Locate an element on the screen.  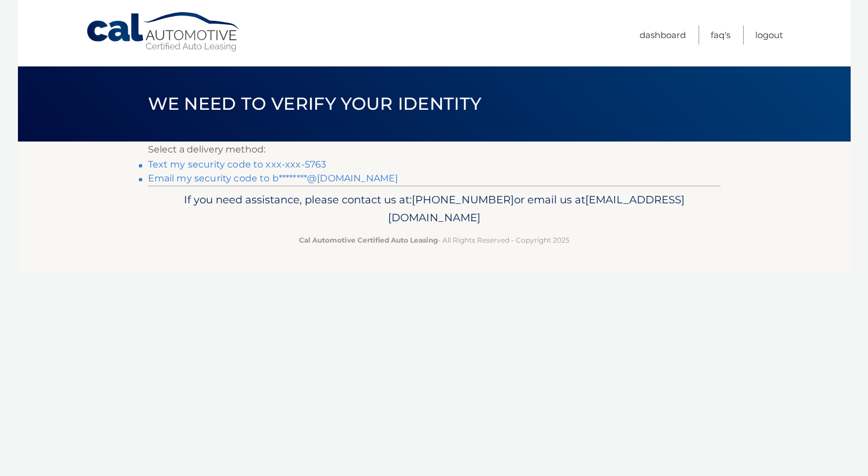
a: Logout is located at coordinates (769, 35).